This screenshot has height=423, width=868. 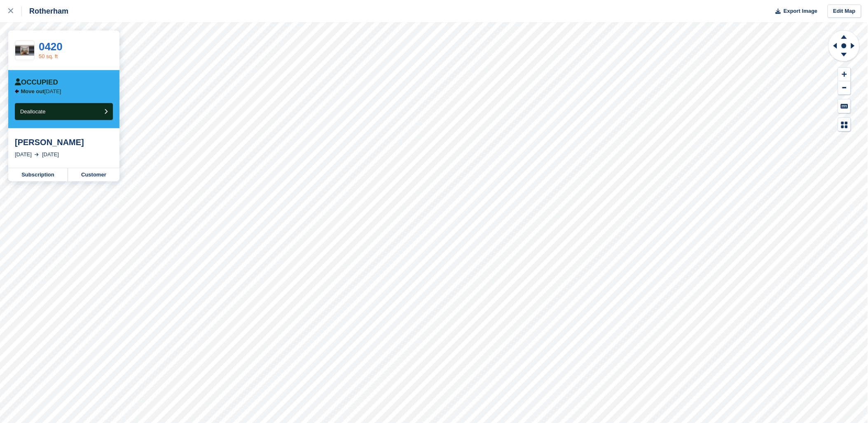 What do you see at coordinates (17, 91) in the screenshot?
I see `img: arrow-left-icn-90495f2de72eb5bd0bd1c3c35deca35cc13f817d75bef06ecd7c0b315636ce7e.svg` at bounding box center [17, 91].